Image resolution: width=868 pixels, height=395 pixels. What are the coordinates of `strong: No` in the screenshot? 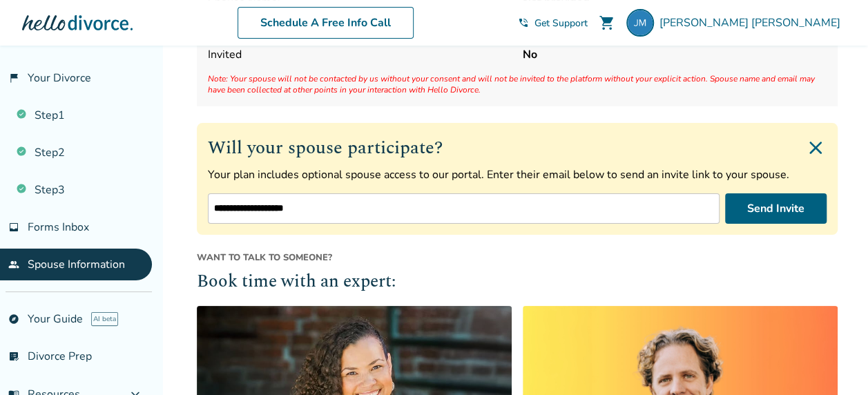 It's located at (675, 55).